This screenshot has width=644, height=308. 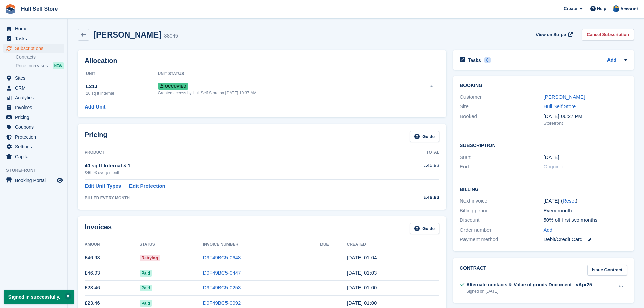 What do you see at coordinates (569, 200) in the screenshot?
I see `a: Reset` at bounding box center [569, 200].